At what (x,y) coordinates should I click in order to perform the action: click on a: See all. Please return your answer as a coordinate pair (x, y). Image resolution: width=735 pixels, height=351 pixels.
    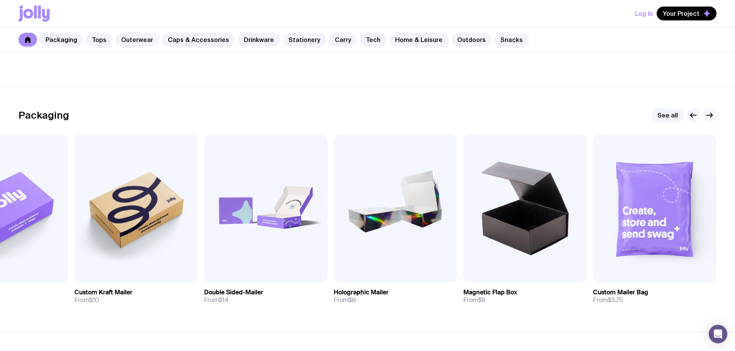
    Looking at the image, I should click on (667, 115).